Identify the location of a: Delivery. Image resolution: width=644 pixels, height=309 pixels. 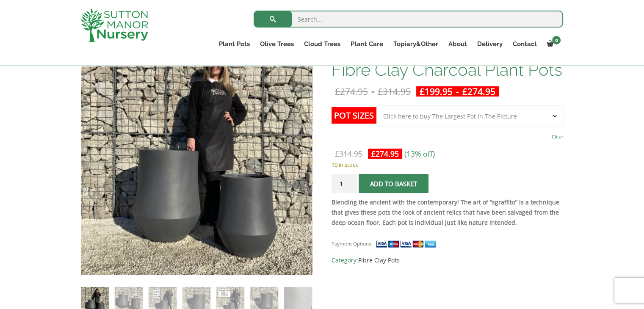
(490, 44).